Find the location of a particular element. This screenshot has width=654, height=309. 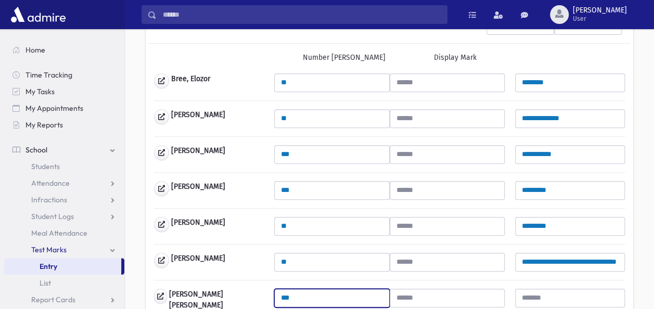

a: My Reports is located at coordinates (64, 125).